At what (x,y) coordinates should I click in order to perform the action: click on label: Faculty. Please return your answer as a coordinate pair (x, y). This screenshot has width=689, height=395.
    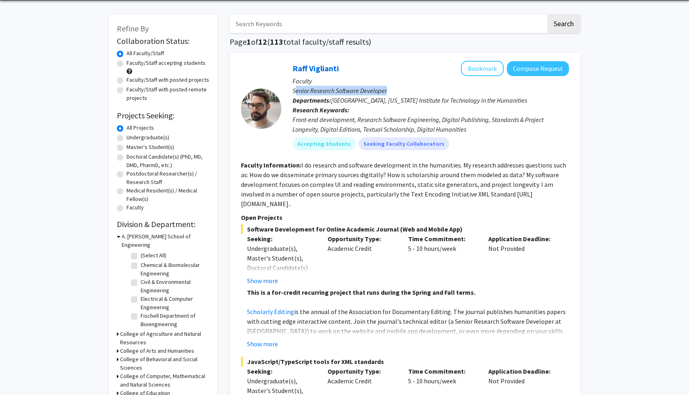
    Looking at the image, I should click on (135, 207).